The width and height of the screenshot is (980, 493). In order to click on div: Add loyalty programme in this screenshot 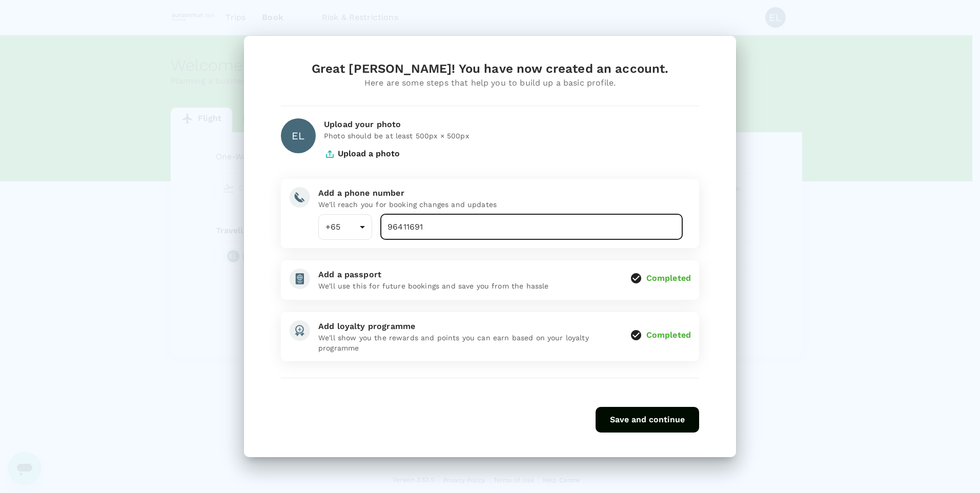, I will do `click(470, 326)`.